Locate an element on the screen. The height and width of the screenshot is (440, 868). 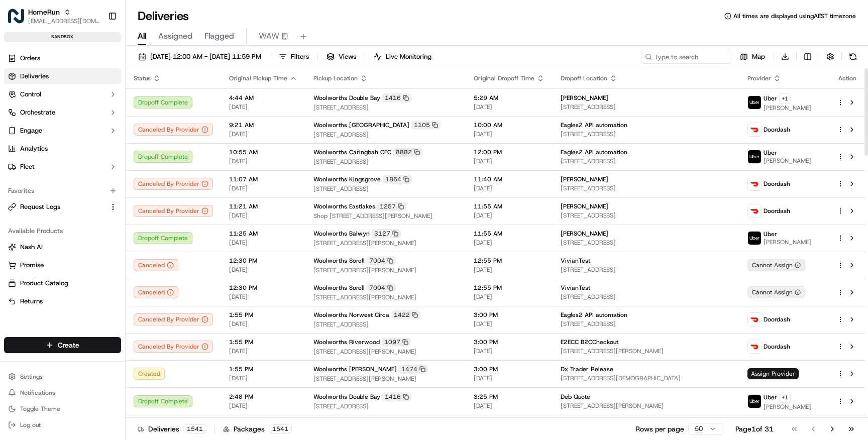
span: Woolworths Caringbah CFC is located at coordinates (352, 152).